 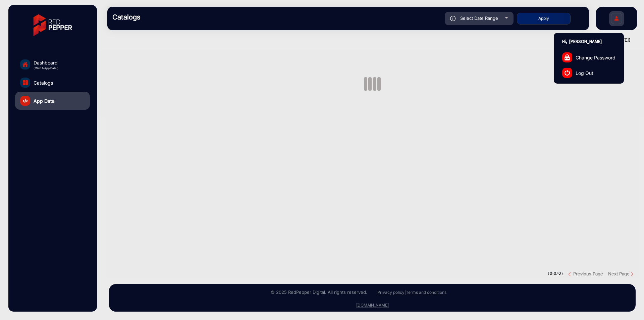 I want to click on h3: Catalogs, so click(x=160, y=17).